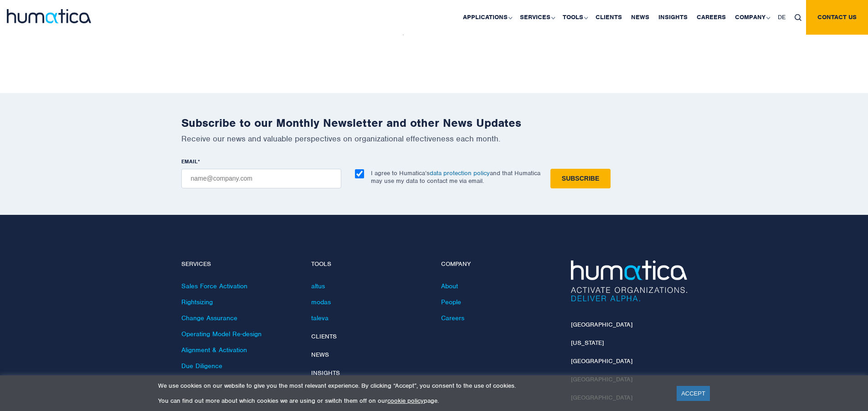 The image size is (868, 411). What do you see at coordinates (215, 286) in the screenshot?
I see `a: Sales Force Activation` at bounding box center [215, 286].